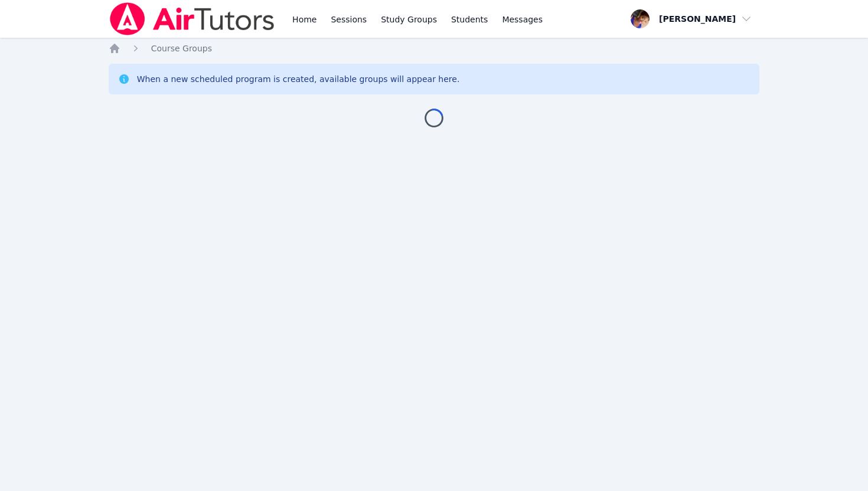  I want to click on span: Messages, so click(522, 19).